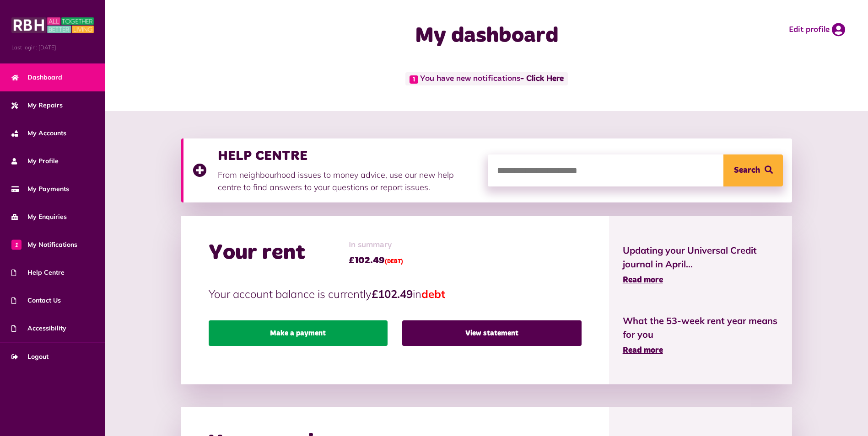 The image size is (868, 436). Describe the element at coordinates (746, 171) in the screenshot. I see `span: Search` at that location.